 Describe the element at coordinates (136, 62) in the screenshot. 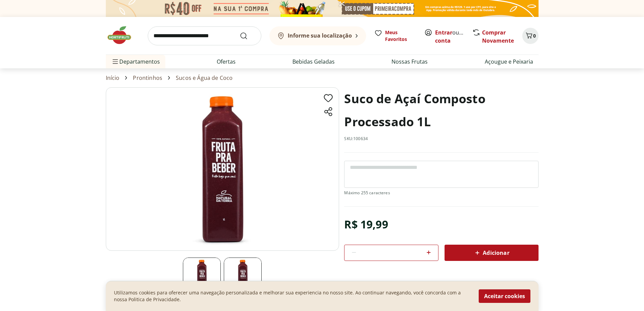

I see `span: Departamentos` at that location.